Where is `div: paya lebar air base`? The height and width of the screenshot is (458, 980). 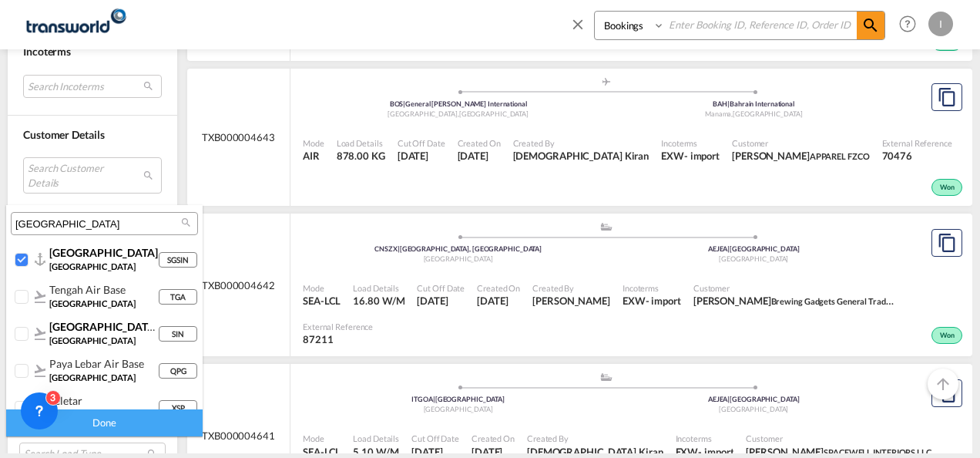 div: paya lebar air base is located at coordinates (103, 364).